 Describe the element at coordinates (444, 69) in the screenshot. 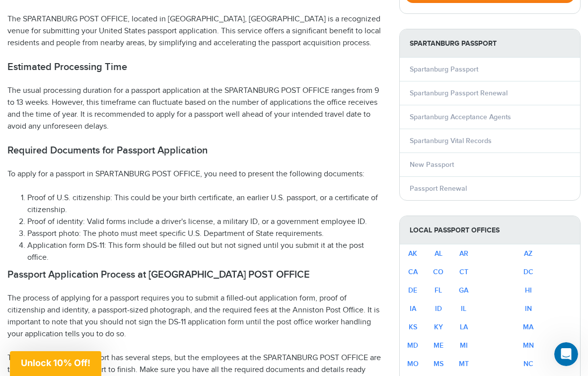

I see `a: Spartanburg Passport` at that location.